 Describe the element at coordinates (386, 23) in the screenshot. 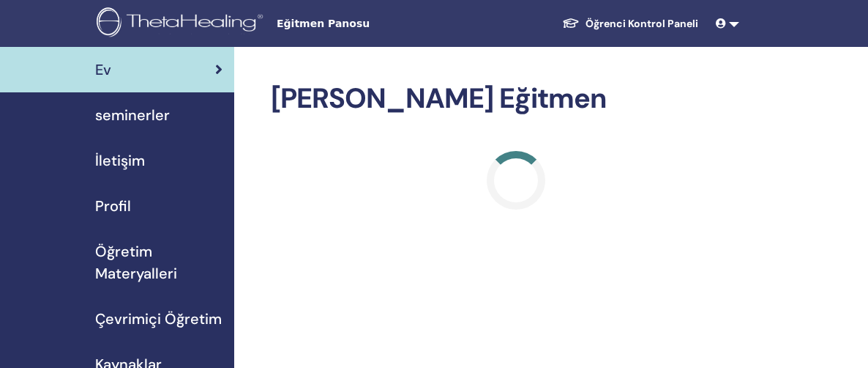

I see `span: Eğitmen Panosu` at that location.